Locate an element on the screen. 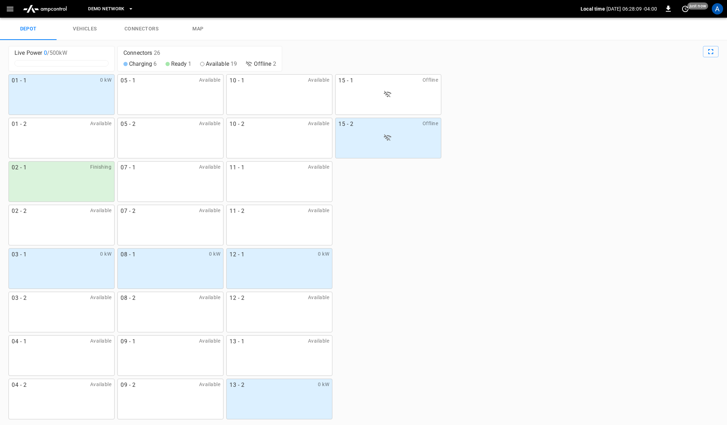 The image size is (727, 425). span: 13 - 2 is located at coordinates (237, 385).